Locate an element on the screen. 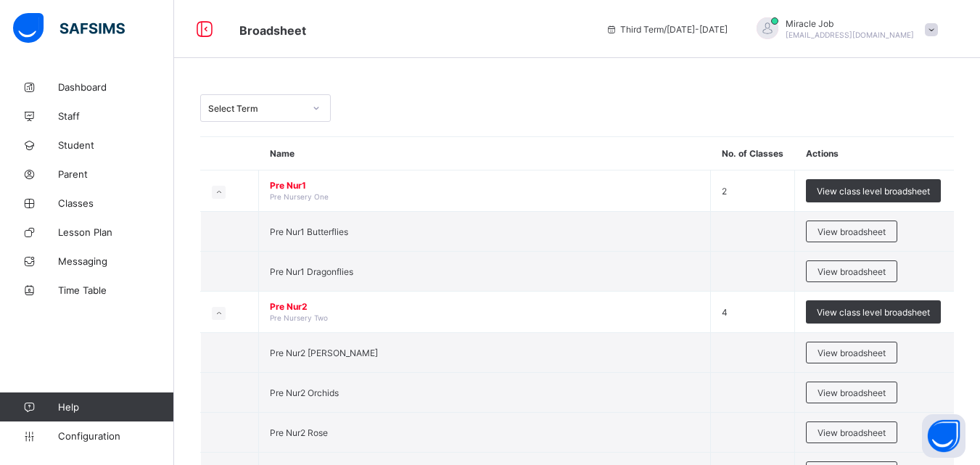 This screenshot has width=980, height=465. span: 2 is located at coordinates (724, 191).